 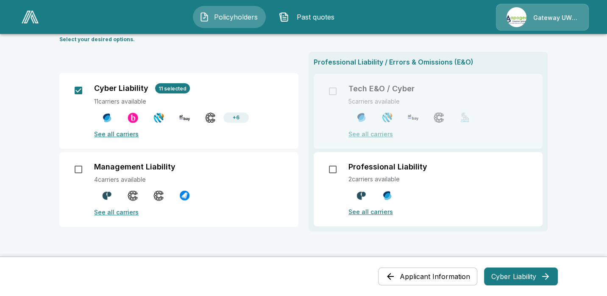 What do you see at coordinates (204, 17) in the screenshot?
I see `img: Policyholders Icon` at bounding box center [204, 17].